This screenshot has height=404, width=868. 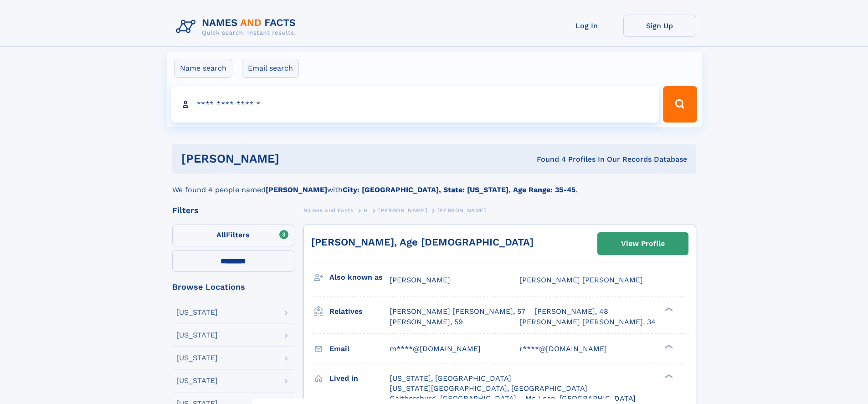 I want to click on input: search input, so click(x=415, y=104).